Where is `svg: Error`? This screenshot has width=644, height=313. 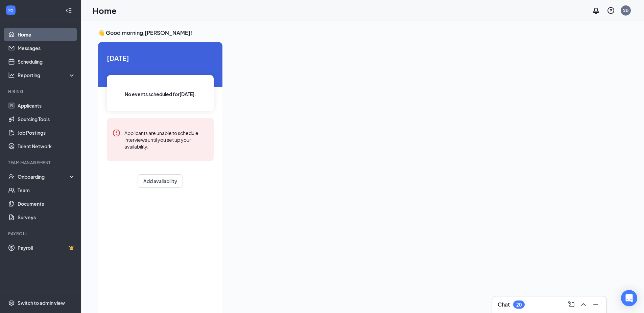
svg: Error is located at coordinates (116, 133).